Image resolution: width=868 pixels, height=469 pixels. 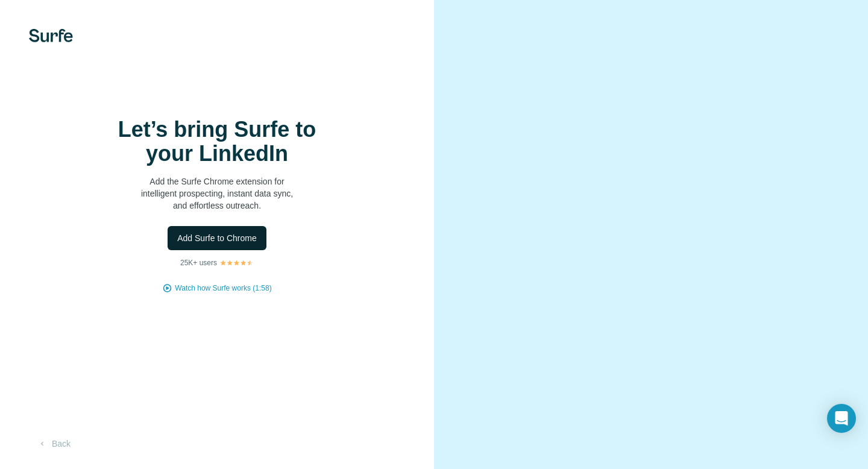 I want to click on p: 25K+ users, so click(x=198, y=263).